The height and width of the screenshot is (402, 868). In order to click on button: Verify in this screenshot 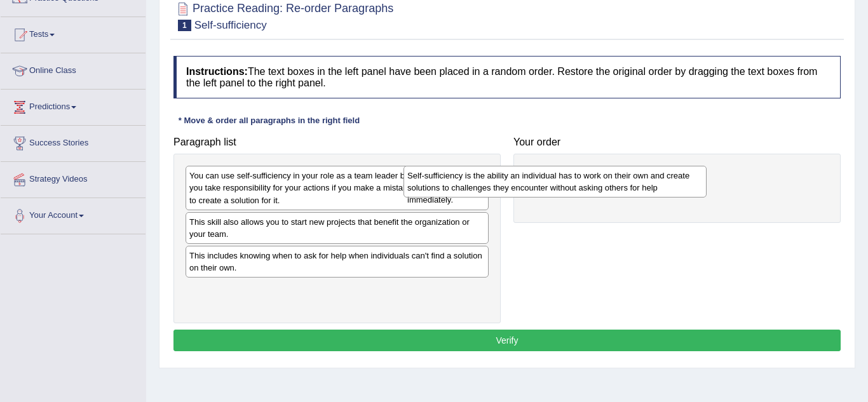, I will do `click(507, 340)`.